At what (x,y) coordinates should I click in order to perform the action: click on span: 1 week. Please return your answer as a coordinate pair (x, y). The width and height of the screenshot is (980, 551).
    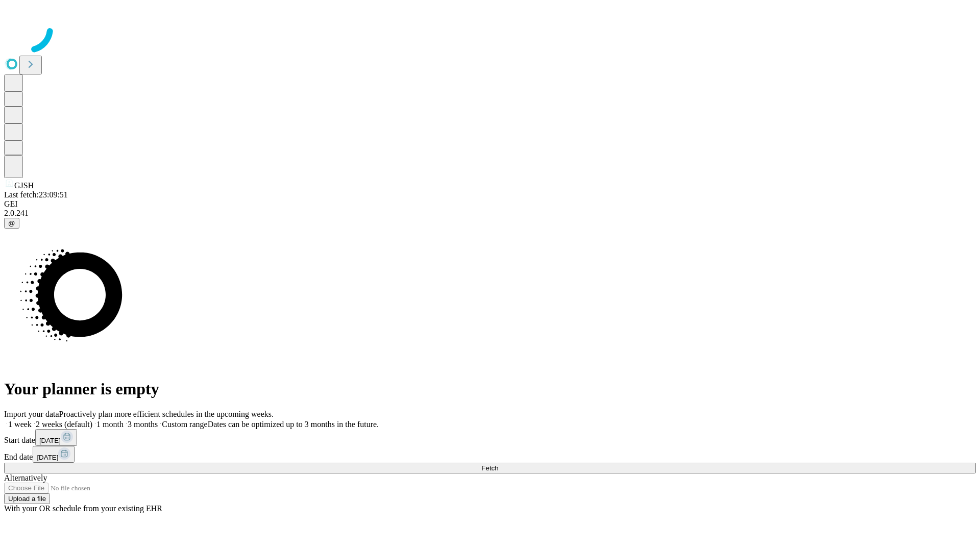
    Looking at the image, I should click on (20, 424).